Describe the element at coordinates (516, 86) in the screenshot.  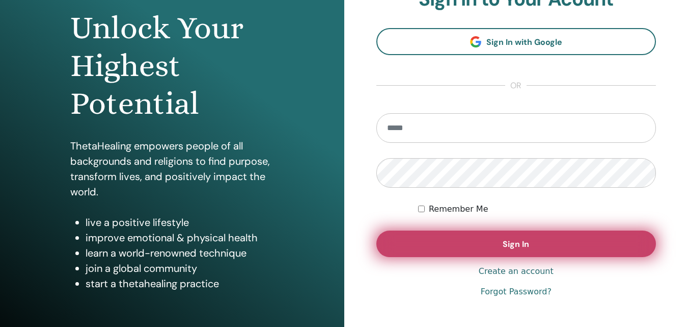
I see `span: or` at that location.